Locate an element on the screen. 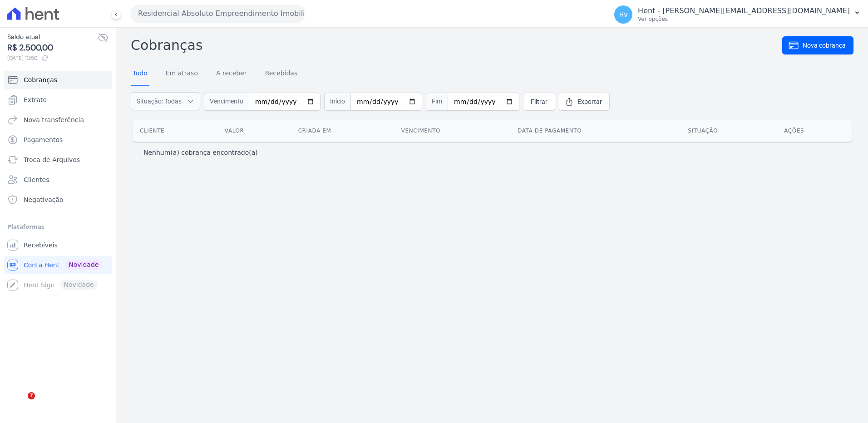  a: Recebidas is located at coordinates (282, 74).